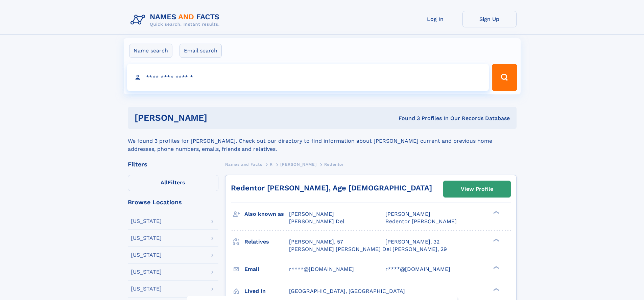  I want to click on h3: Relatives, so click(266, 242).